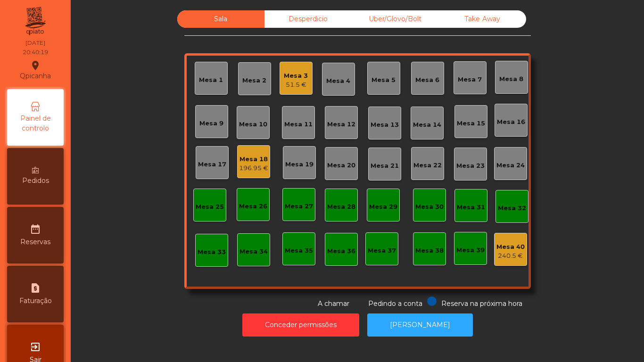 This screenshot has height=362, width=644. Describe the element at coordinates (427, 166) in the screenshot. I see `div: Mesa 22` at that location.